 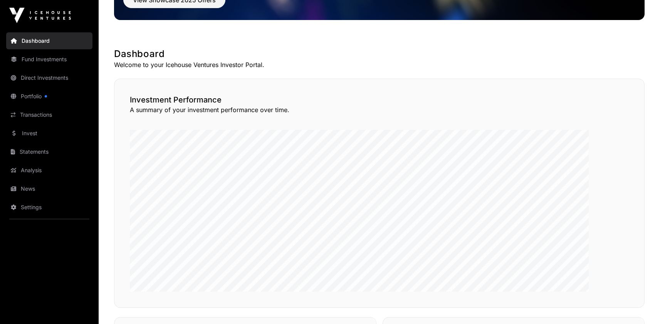 I want to click on h1: Dashboard, so click(x=379, y=54).